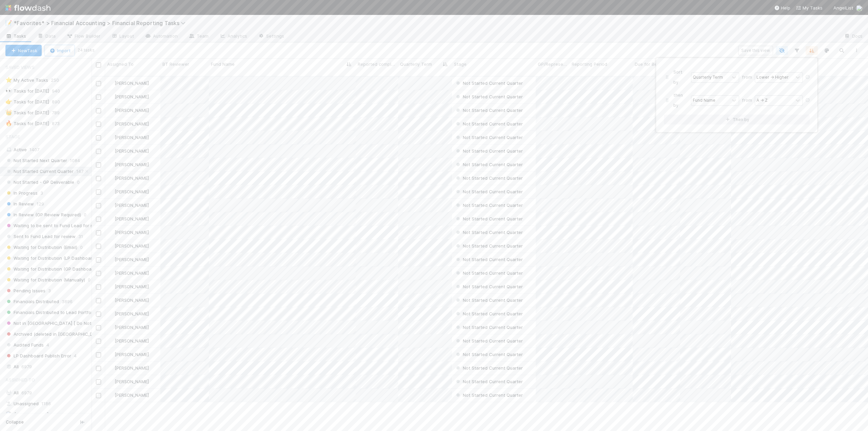 This screenshot has height=431, width=868. I want to click on div: then by, so click(681, 101).